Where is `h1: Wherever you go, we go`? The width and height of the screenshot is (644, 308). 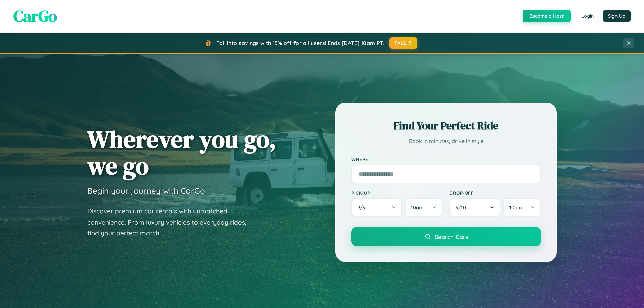 h1: Wherever you go, we go is located at coordinates (182, 152).